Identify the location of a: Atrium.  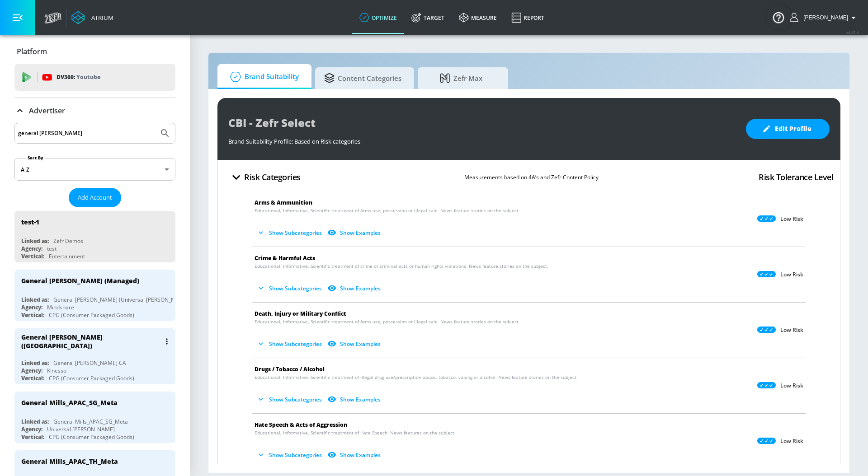
(93, 18).